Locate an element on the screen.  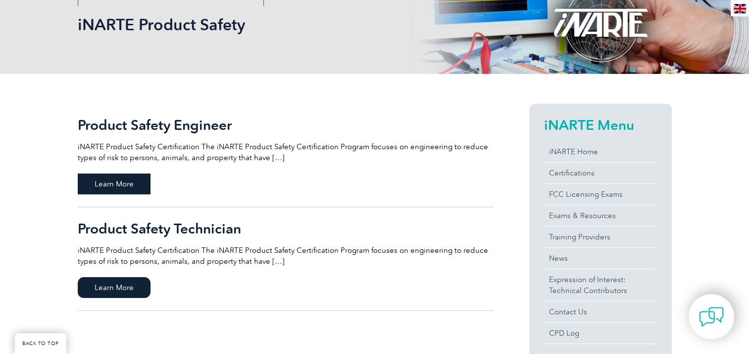
a: News is located at coordinates (601, 258).